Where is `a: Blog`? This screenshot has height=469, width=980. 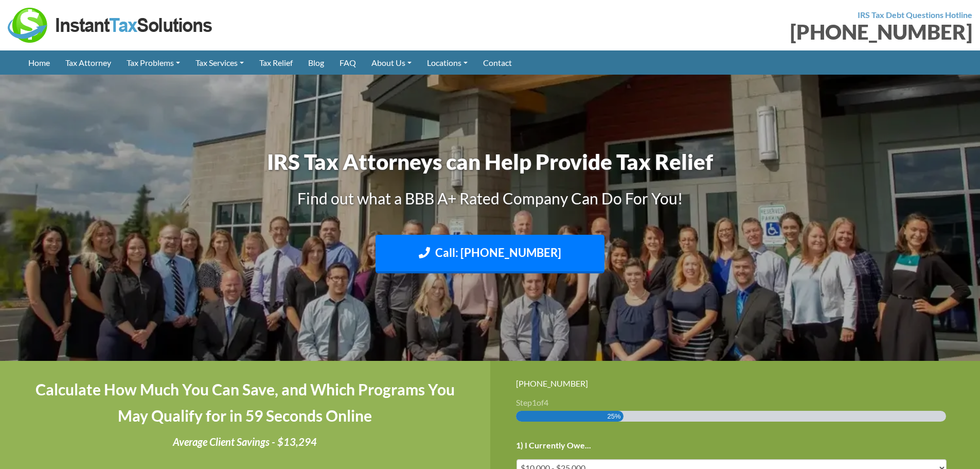 a: Blog is located at coordinates (316, 62).